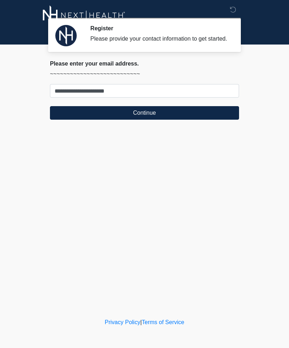 This screenshot has width=289, height=348. I want to click on img: Agent Avatar, so click(66, 36).